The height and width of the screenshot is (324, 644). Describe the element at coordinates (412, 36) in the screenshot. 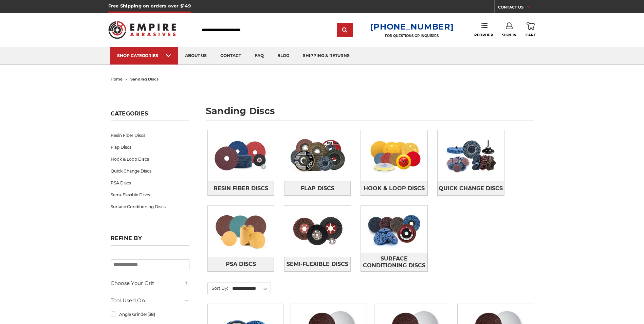

I see `p: FOR QUESTIONS OR INQUIRIES` at that location.